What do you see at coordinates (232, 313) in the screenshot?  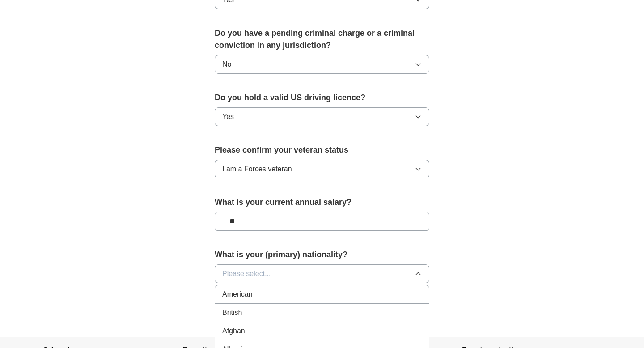 I see `span: British` at bounding box center [232, 313].